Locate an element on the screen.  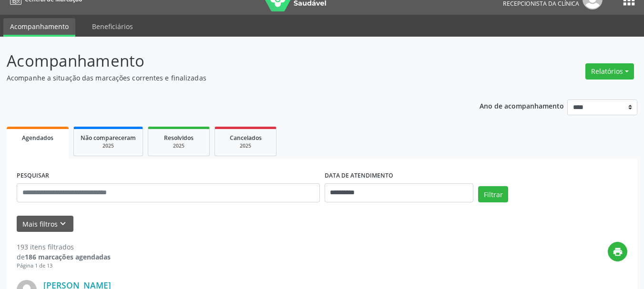
strong: 186 marcações agendadas is located at coordinates (68, 257).